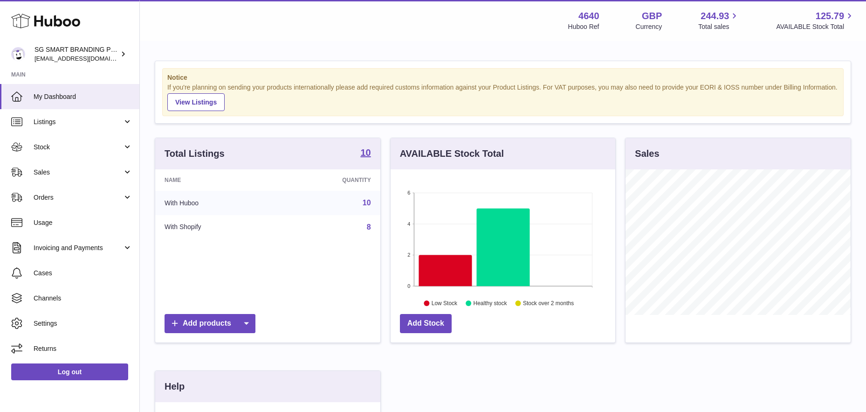 Image resolution: width=866 pixels, height=412 pixels. What do you see at coordinates (815, 21) in the screenshot?
I see `a: 125.79 AVAILABLE Stock Total` at bounding box center [815, 21].